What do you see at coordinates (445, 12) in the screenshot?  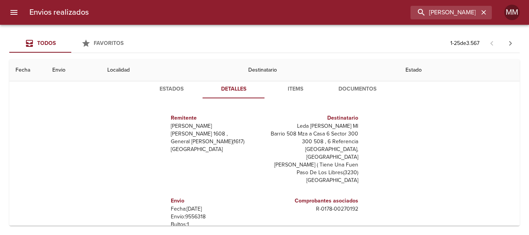 I see `input: buscar` at bounding box center [445, 12].